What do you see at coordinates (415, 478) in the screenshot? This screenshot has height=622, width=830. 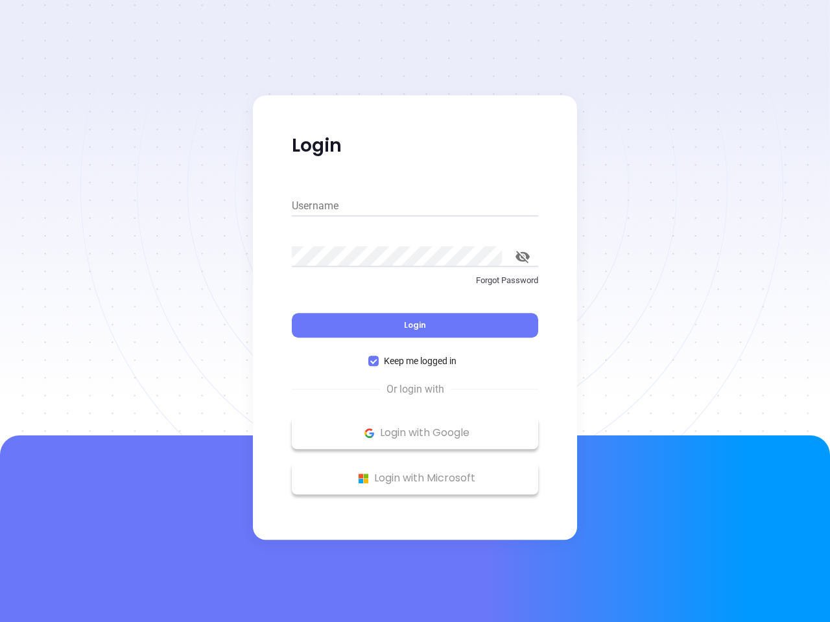 I see `button: Microsoft Logo Login with Microsoft` at bounding box center [415, 478].